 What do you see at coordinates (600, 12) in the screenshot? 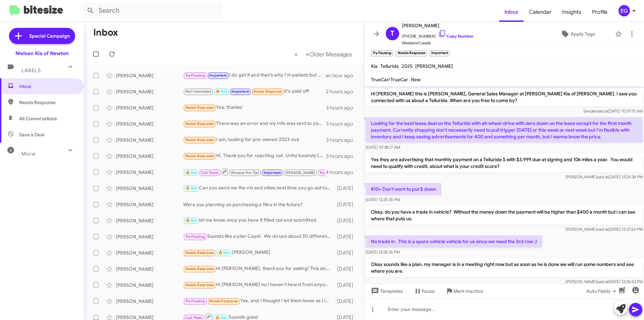
I see `a: Profile` at bounding box center [600, 12].